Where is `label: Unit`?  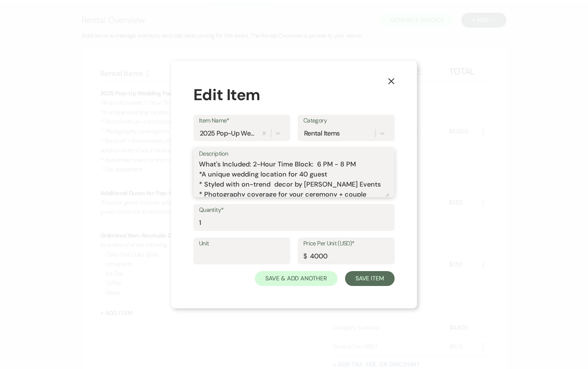 label: Unit is located at coordinates (242, 244).